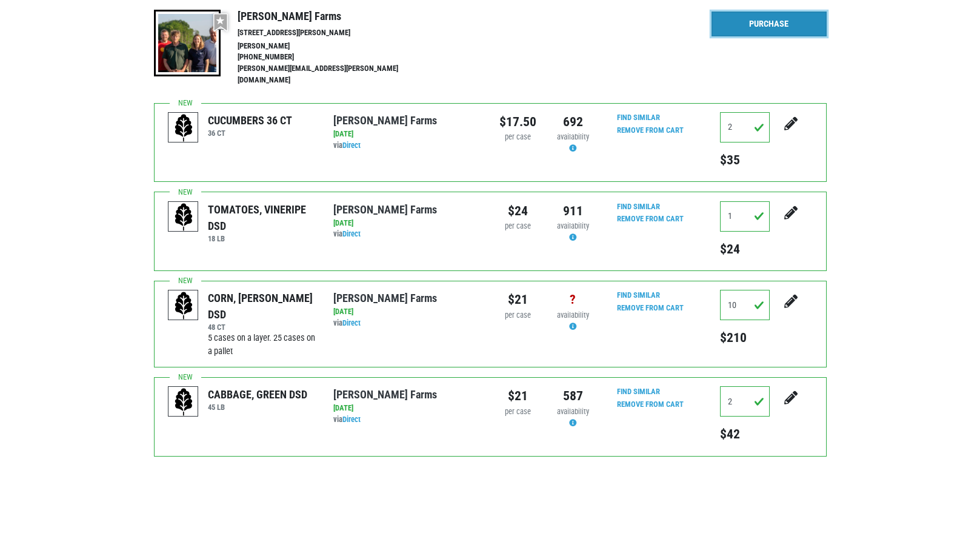  Describe the element at coordinates (745, 337) in the screenshot. I see `h5: $210` at that location.